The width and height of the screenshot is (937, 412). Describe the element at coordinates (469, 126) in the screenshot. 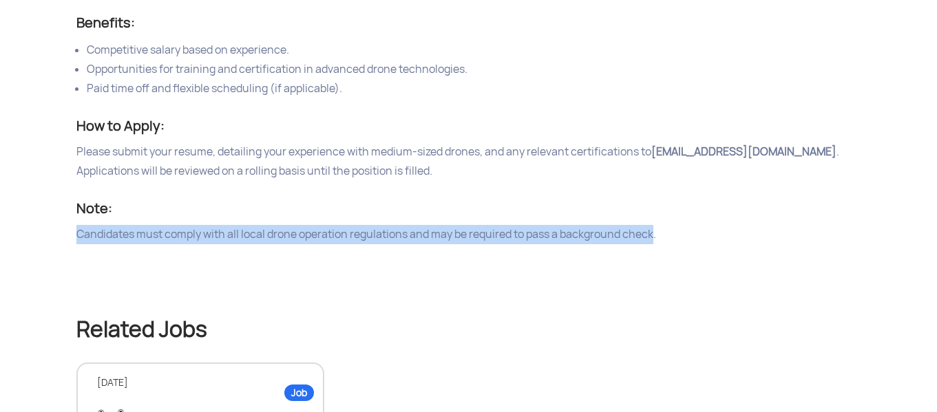

I see `div: How to Apply:` at that location.